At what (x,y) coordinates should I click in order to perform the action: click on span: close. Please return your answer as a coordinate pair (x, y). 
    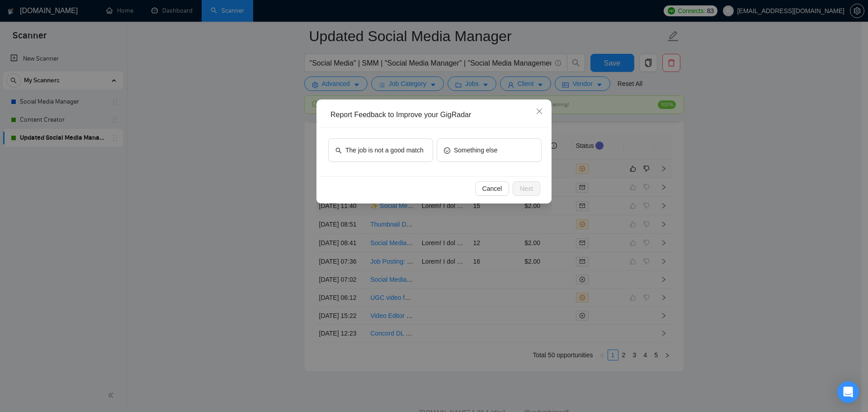
    Looking at the image, I should click on (539, 111).